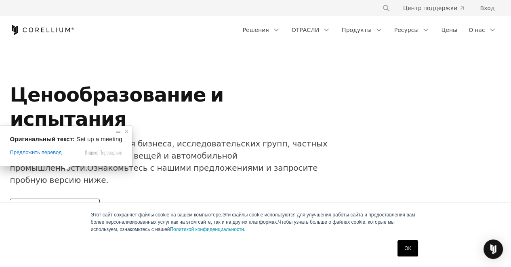 The width and height of the screenshot is (511, 267). I want to click on ya-tr-span: Решения, so click(256, 30).